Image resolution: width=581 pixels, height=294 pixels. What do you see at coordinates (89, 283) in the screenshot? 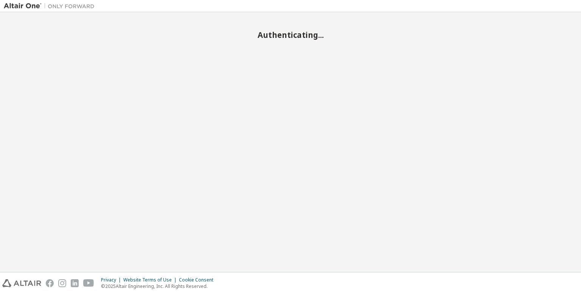
I see `img: youtube.svg` at bounding box center [89, 283].